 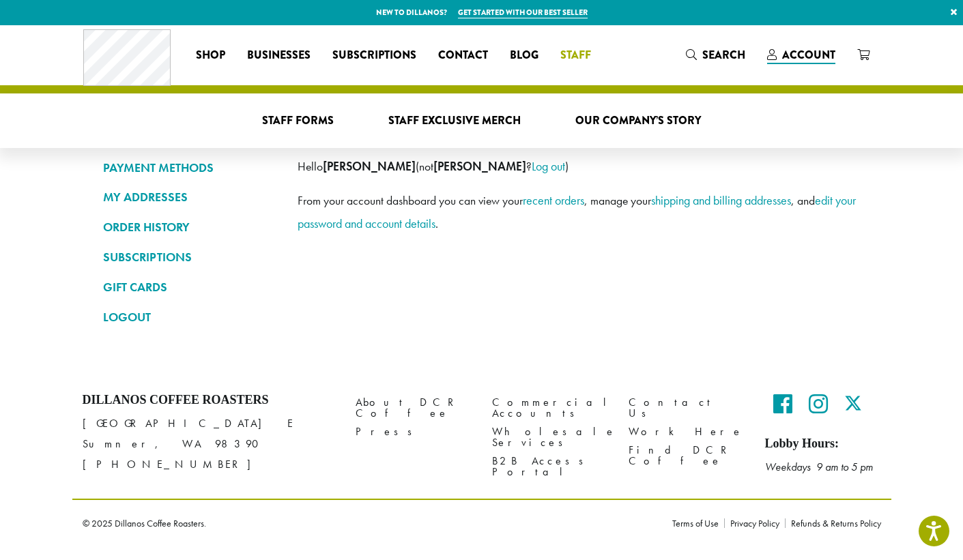 I want to click on a: ORDER HISTORY, so click(x=189, y=228).